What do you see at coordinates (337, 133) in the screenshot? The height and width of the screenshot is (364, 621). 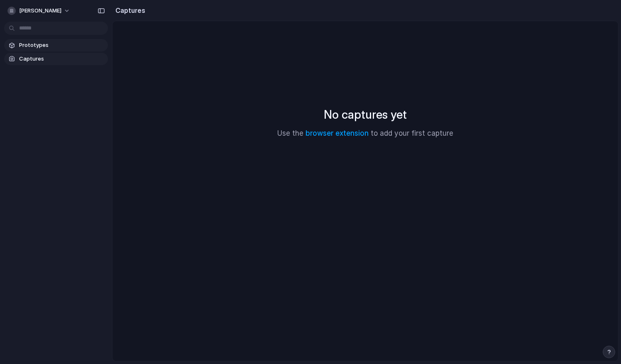 I see `a: browser extension` at bounding box center [337, 133].